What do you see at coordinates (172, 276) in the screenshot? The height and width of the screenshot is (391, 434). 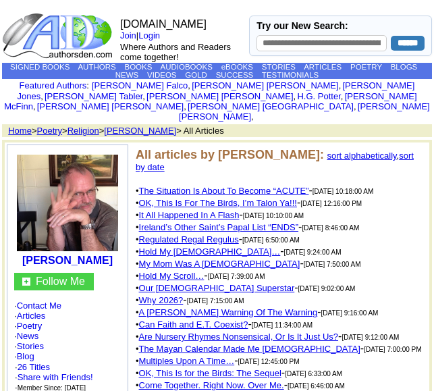 I see `a: Hold My Scroll…` at bounding box center [172, 276].